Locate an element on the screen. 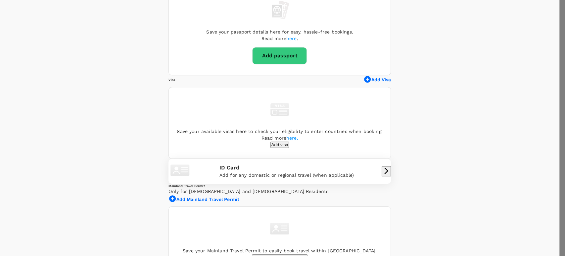 This screenshot has height=256, width=565. button: Add passport is located at coordinates (279, 56).